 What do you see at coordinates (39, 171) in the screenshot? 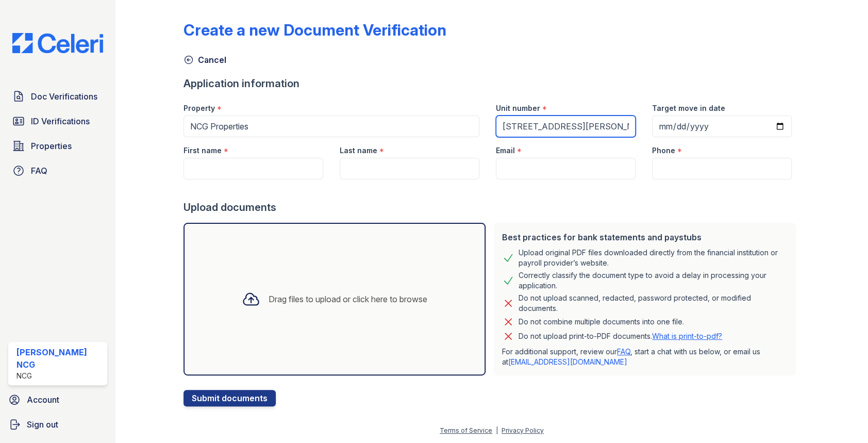
I see `span: FAQ` at bounding box center [39, 171].